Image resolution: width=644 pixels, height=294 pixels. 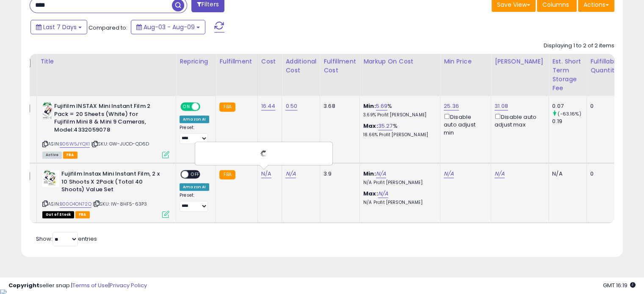 What do you see at coordinates (168, 27) in the screenshot?
I see `button: Aug-03 - Aug-09` at bounding box center [168, 27].